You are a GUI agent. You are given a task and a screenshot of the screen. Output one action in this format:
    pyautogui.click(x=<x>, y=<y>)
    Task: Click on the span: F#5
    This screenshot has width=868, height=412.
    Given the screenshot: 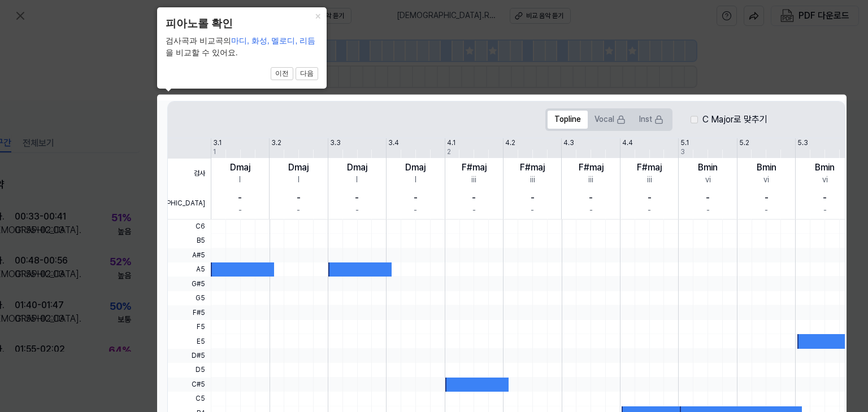 What is the action you would take?
    pyautogui.click(x=189, y=312)
    